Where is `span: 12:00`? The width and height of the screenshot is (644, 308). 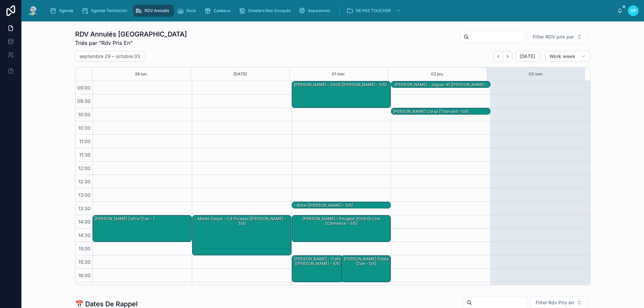 span: 12:00 is located at coordinates (84, 168).